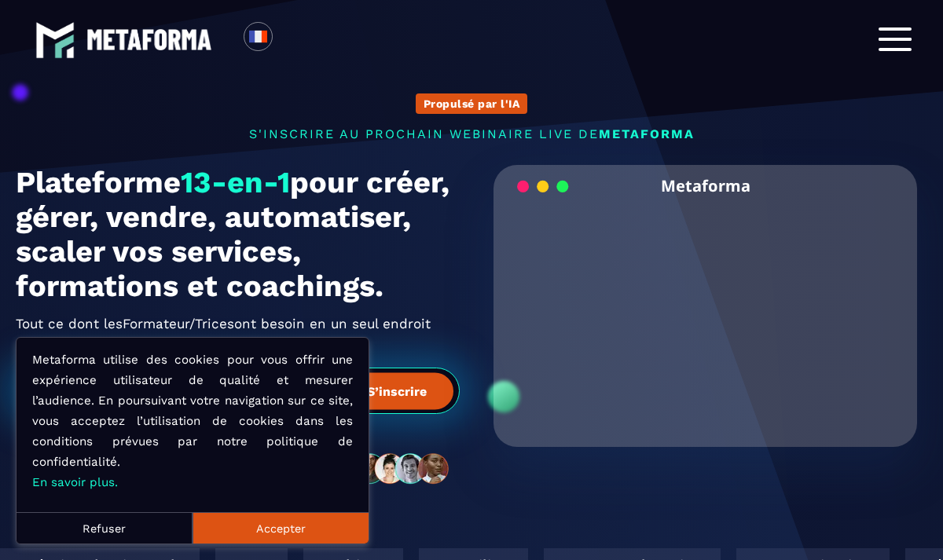  Describe the element at coordinates (75, 482) in the screenshot. I see `a: En savoir plus.` at that location.